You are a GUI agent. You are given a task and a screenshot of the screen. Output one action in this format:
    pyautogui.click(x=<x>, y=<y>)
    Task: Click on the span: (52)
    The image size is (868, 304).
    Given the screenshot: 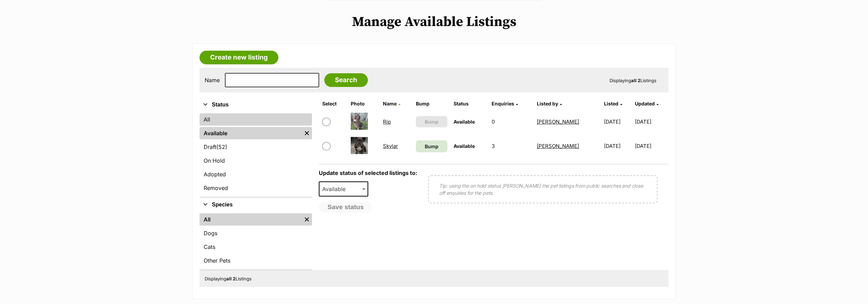 What is the action you would take?
    pyautogui.click(x=222, y=147)
    